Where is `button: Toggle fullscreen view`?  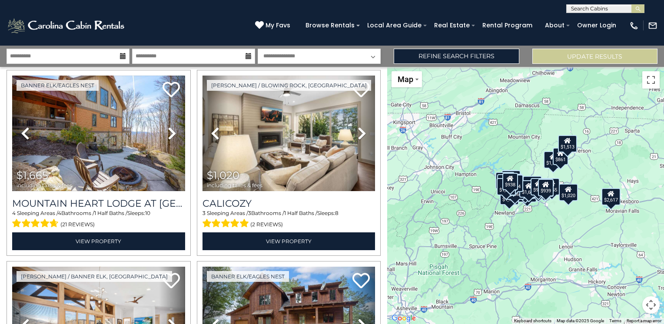 button: Toggle fullscreen view is located at coordinates (651, 80).